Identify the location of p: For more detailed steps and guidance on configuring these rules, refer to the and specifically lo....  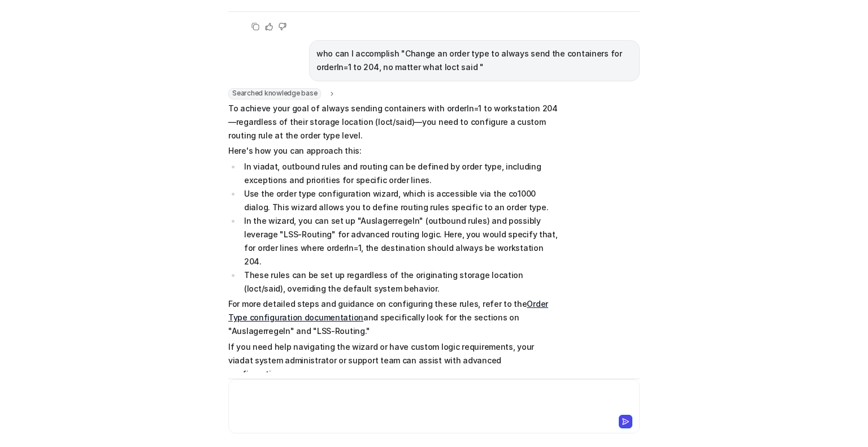
(393, 318).